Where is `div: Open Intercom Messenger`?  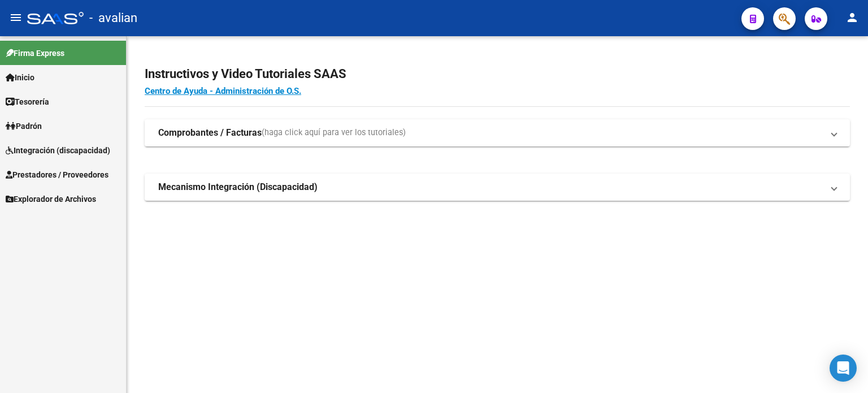
div: Open Intercom Messenger is located at coordinates (843, 368).